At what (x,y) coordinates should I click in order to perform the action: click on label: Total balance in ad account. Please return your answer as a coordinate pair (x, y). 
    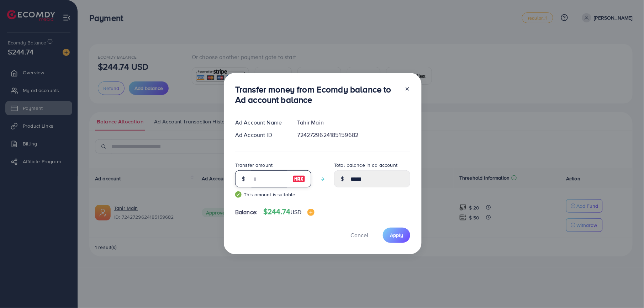
    Looking at the image, I should click on (366, 165).